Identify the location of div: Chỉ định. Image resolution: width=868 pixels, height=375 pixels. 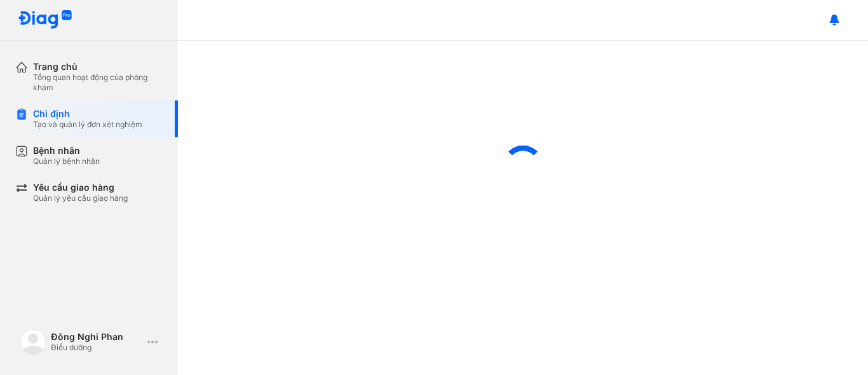
(88, 114).